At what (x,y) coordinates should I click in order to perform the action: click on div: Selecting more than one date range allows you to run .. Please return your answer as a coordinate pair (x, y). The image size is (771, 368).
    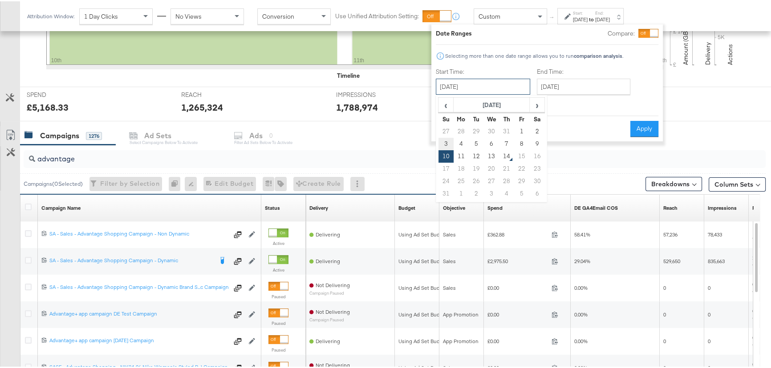
    Looking at the image, I should click on (534, 55).